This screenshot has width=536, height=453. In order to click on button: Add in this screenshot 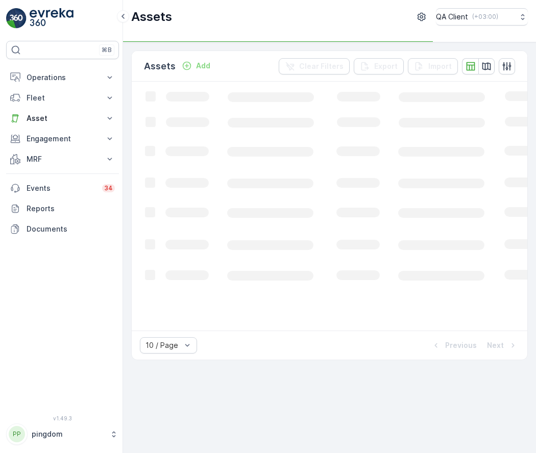, I will do `click(196, 66)`.